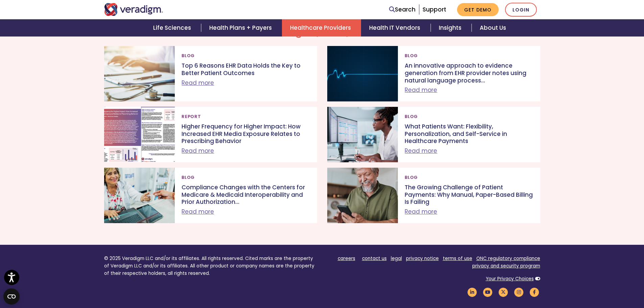 The height and width of the screenshot is (308, 644). What do you see at coordinates (434, 9) in the screenshot?
I see `a: Support` at bounding box center [434, 9].